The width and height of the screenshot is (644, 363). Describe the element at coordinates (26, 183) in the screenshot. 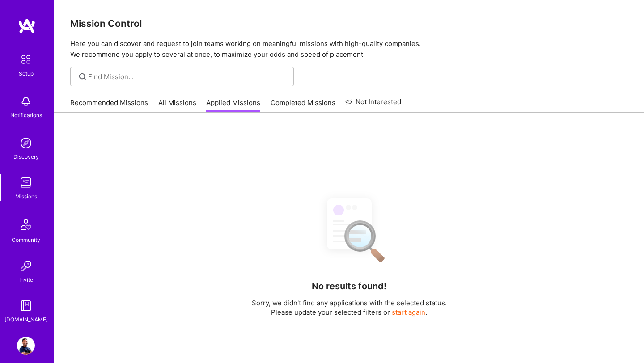

I see `img: teamwork` at that location.